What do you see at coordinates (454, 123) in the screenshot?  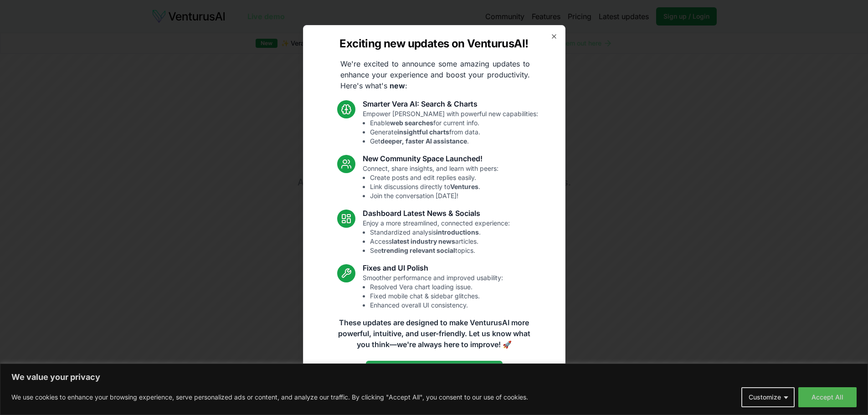 I see `li: Enable for current info.` at bounding box center [454, 123].